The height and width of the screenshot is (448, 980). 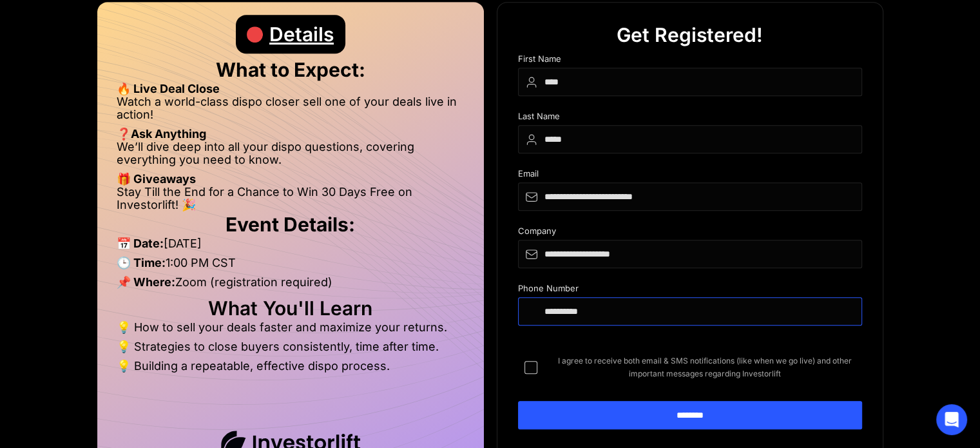 What do you see at coordinates (140, 243) in the screenshot?
I see `strong: 📅 Date:` at bounding box center [140, 243].